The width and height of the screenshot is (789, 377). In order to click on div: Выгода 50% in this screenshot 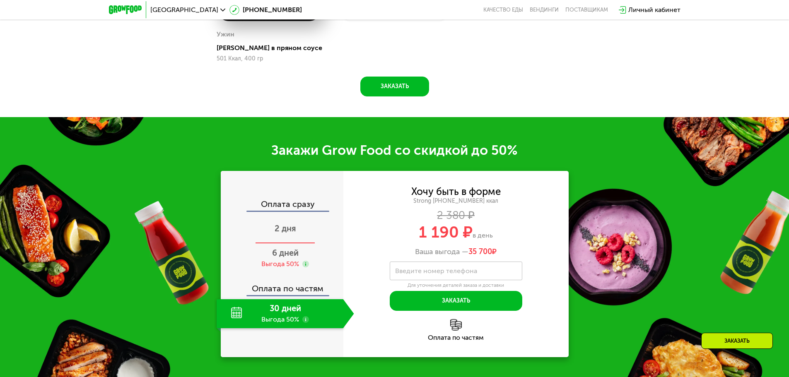, I will do `click(280, 264)`.